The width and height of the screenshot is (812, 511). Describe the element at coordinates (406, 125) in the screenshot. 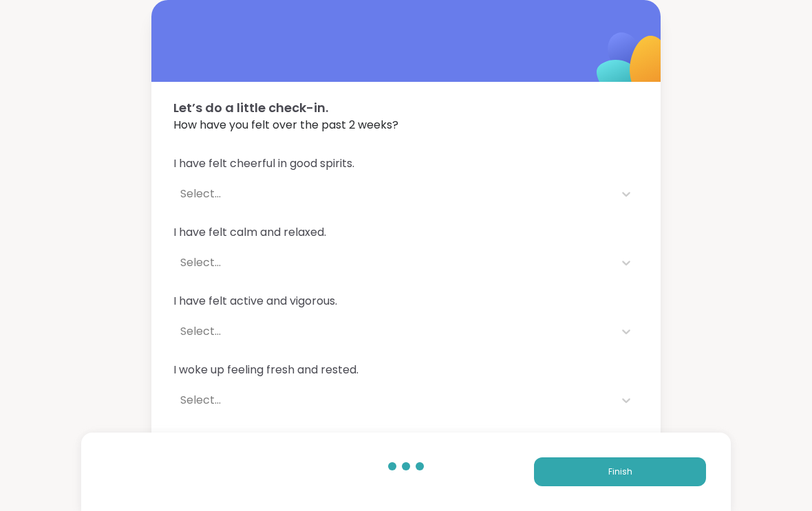

I see `span: How have you felt over the past 2 weeks?` at that location.